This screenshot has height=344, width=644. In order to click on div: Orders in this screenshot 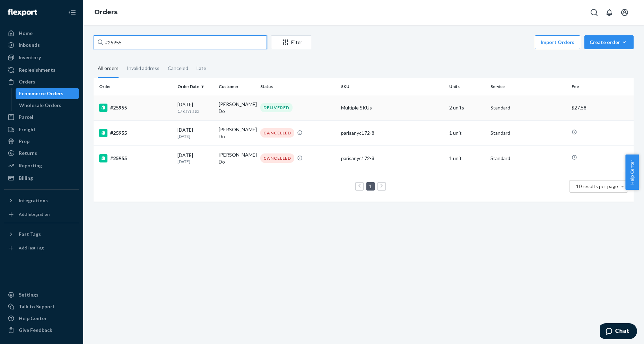, I will do `click(27, 82)`.